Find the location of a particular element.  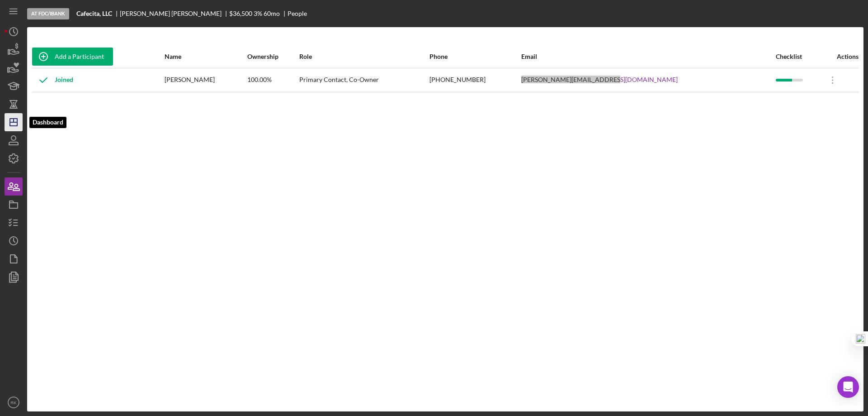

div: At FDC/iBank is located at coordinates (48, 14).